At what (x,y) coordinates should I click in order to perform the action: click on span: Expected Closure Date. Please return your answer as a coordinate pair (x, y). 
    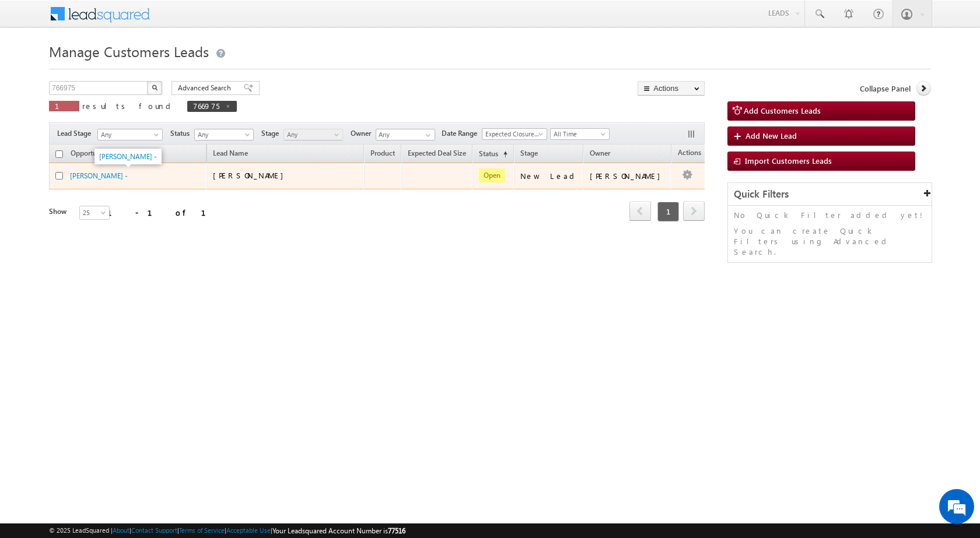
    Looking at the image, I should click on (513, 134).